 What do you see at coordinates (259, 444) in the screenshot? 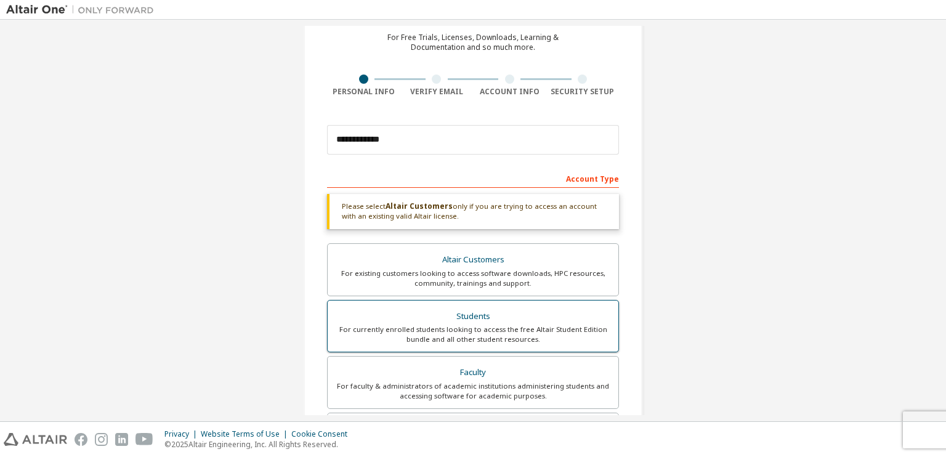
I see `p: © 2025 Altair Engineering, Inc. All Rights Reserved.` at bounding box center [259, 444].